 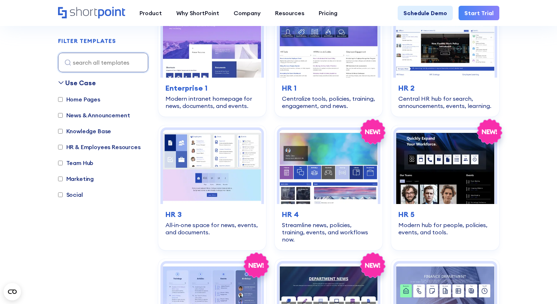 I want to click on a: Start Trial, so click(x=479, y=13).